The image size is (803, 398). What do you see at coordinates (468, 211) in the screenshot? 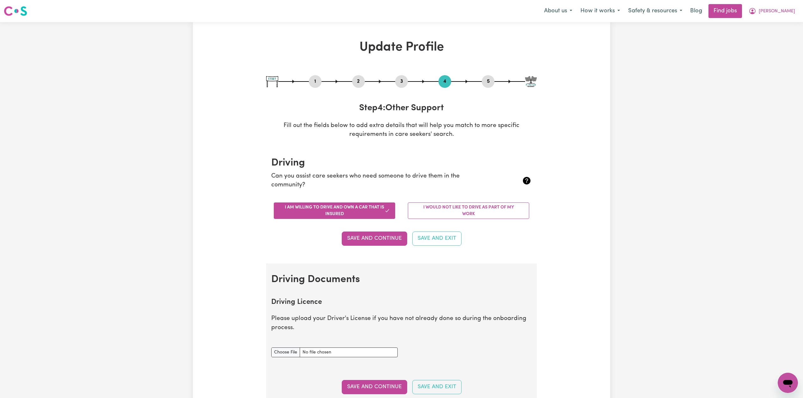
I see `button: I would not like to drive as part of my work` at bounding box center [468, 211].